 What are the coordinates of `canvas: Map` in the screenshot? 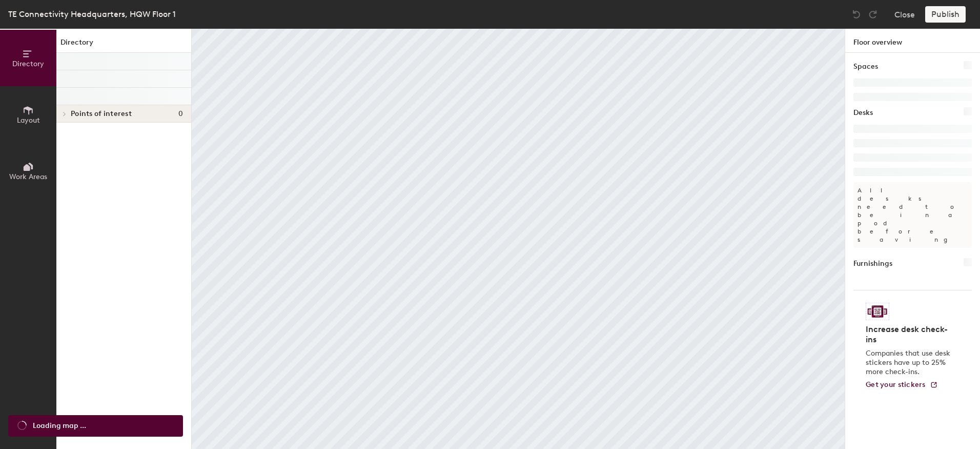 It's located at (518, 238).